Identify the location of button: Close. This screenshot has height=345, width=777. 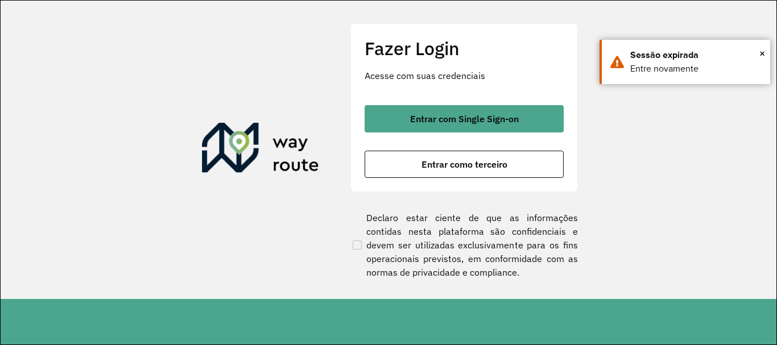
(762, 53).